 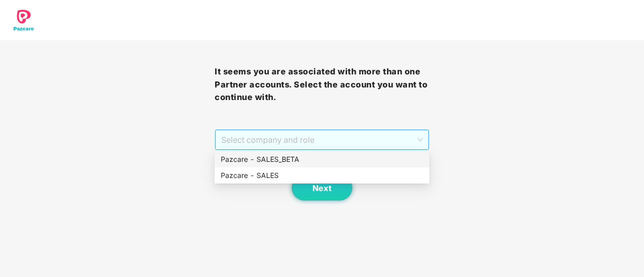 What do you see at coordinates (322, 140) in the screenshot?
I see `span: Select company and role` at bounding box center [322, 140].